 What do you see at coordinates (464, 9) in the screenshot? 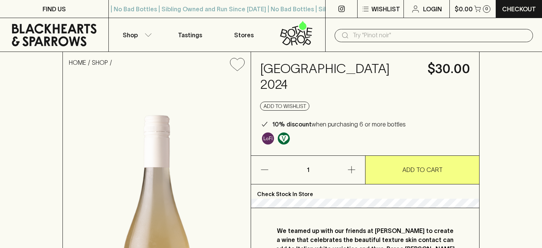
I see `p: $0.00` at bounding box center [464, 9].